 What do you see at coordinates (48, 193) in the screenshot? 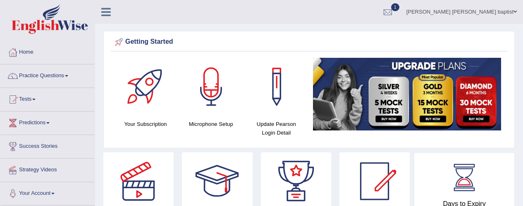
I see `a: Your Account` at bounding box center [48, 193].